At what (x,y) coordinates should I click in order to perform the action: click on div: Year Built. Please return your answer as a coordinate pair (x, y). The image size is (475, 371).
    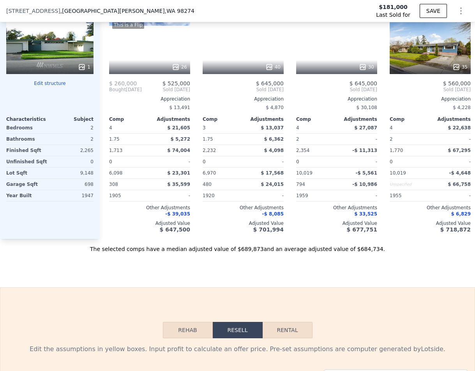
    Looking at the image, I should click on (27, 195).